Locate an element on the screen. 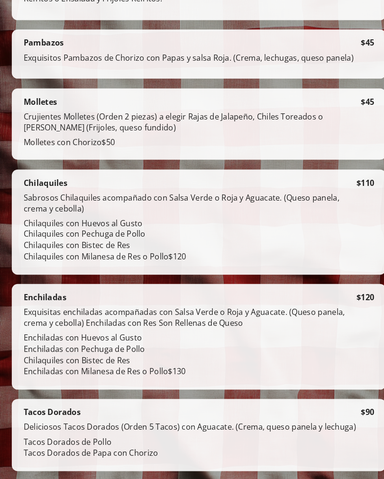 This screenshot has width=384, height=479. h4: Enchiladas is located at coordinates (43, 289).